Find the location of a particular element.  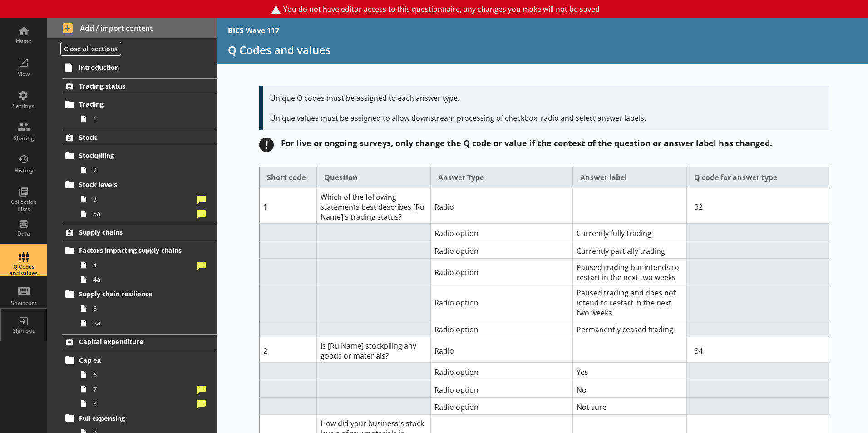

span: Factors impacting supply chains is located at coordinates (134, 250).